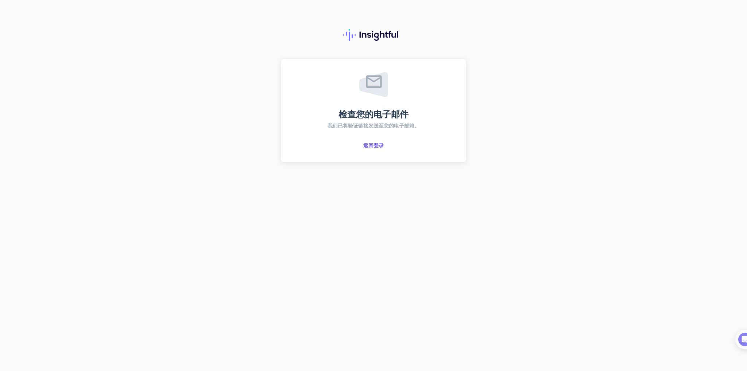  Describe the element at coordinates (374, 114) in the screenshot. I see `font: 检查您的电子邮件` at that location.